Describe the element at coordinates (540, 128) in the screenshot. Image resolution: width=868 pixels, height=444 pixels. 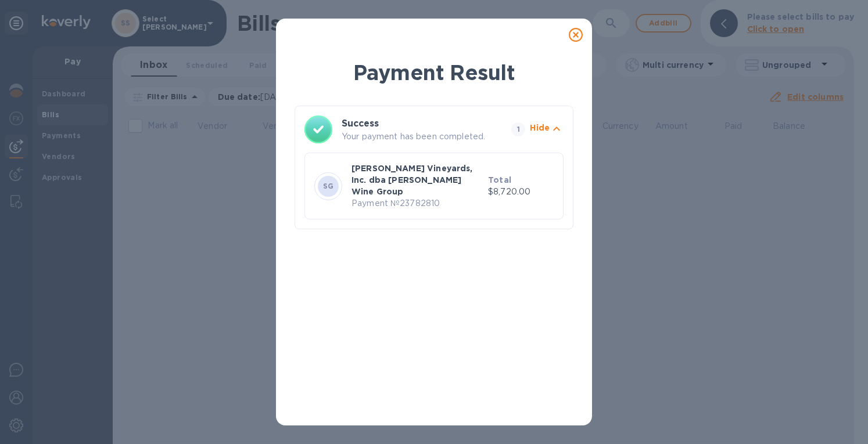
I see `p: Hide` at that location.